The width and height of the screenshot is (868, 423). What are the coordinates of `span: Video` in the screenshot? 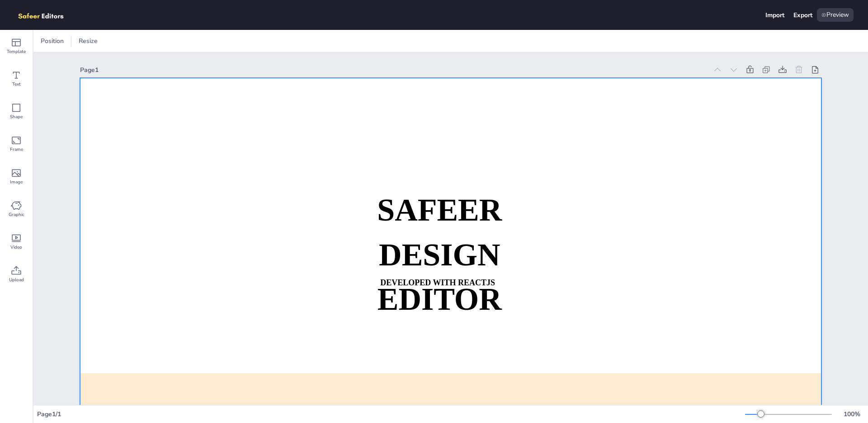 It's located at (16, 247).